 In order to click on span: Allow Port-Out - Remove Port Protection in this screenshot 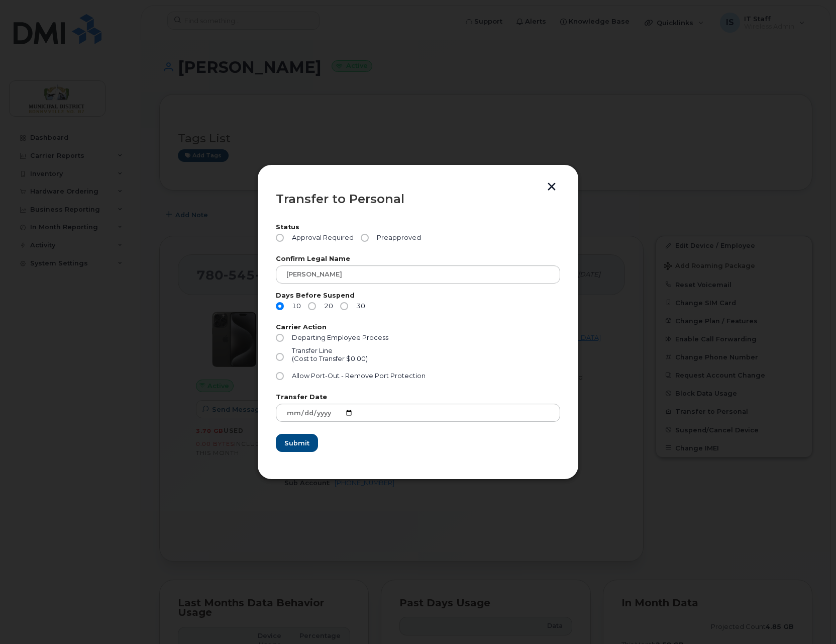, I will do `click(359, 376)`.